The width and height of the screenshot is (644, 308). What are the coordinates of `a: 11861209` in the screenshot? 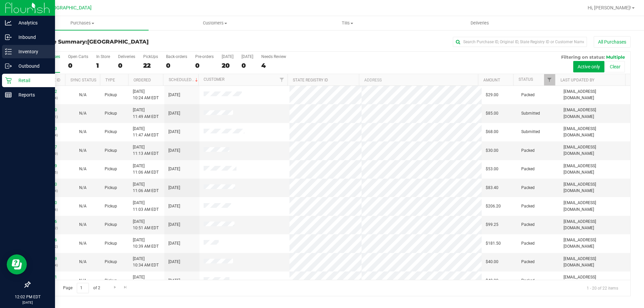 It's located at (47, 166).